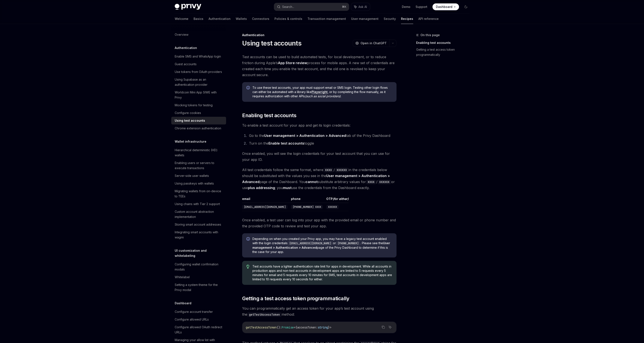 The height and width of the screenshot is (343, 644). What do you see at coordinates (261, 327) in the screenshot?
I see `span: getTestAccessToken` at bounding box center [261, 327].